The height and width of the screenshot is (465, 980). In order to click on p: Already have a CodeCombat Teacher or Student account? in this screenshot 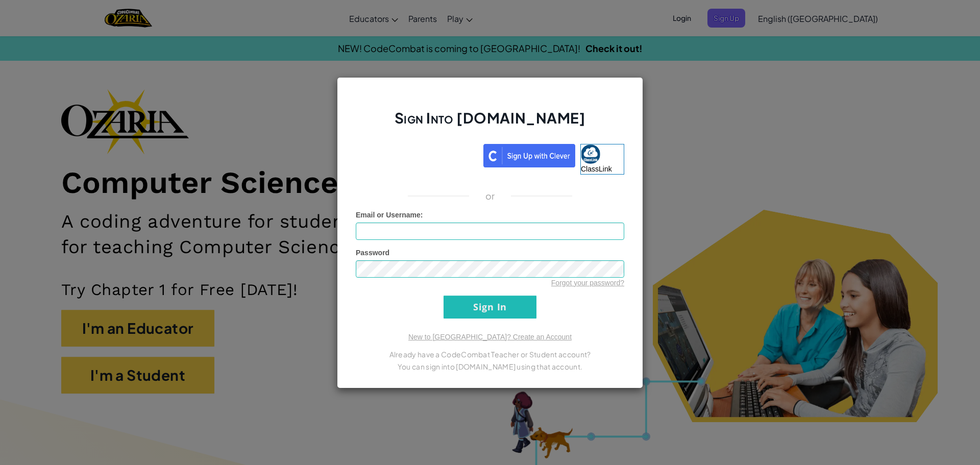, I will do `click(490, 355)`.